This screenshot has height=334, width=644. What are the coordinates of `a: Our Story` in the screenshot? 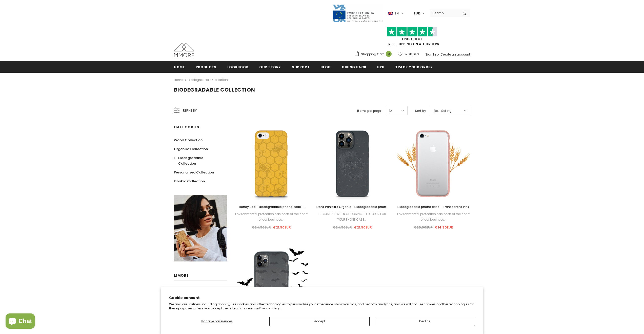 It's located at (270, 67).